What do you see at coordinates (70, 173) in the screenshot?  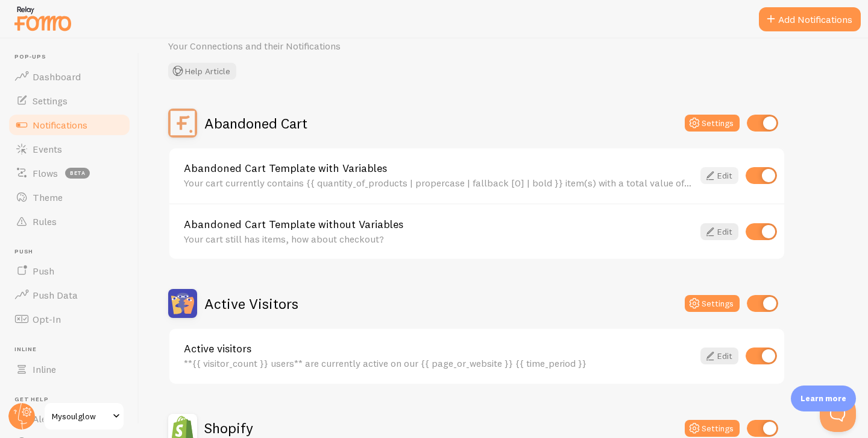 I see `a: Flows beta` at bounding box center [70, 173].